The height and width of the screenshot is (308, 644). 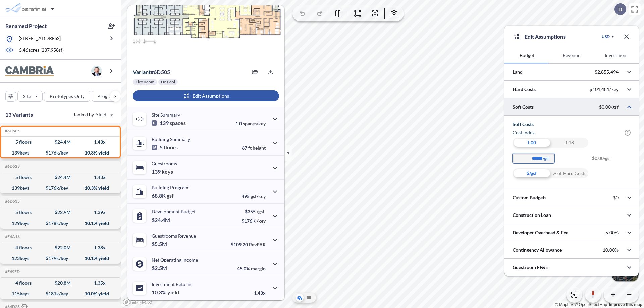 What do you see at coordinates (605, 36) in the screenshot?
I see `div: USD` at bounding box center [605, 36].